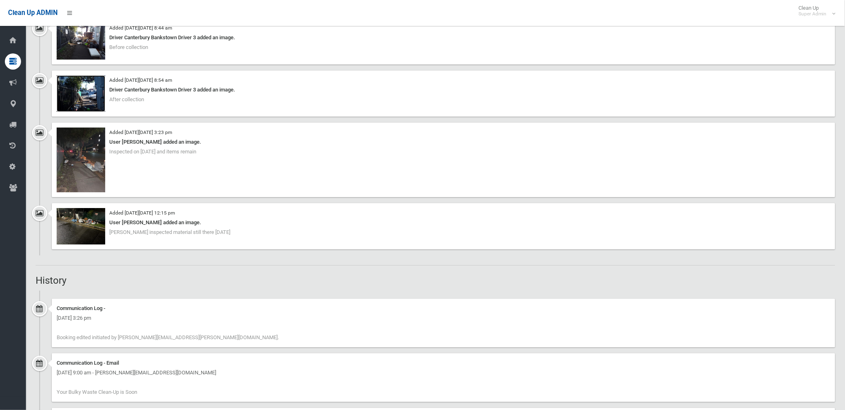 The height and width of the screenshot is (410, 845). I want to click on img: f70b6349-5e26-4b43-82b7-99126568e91c.jpg, so click(81, 160).